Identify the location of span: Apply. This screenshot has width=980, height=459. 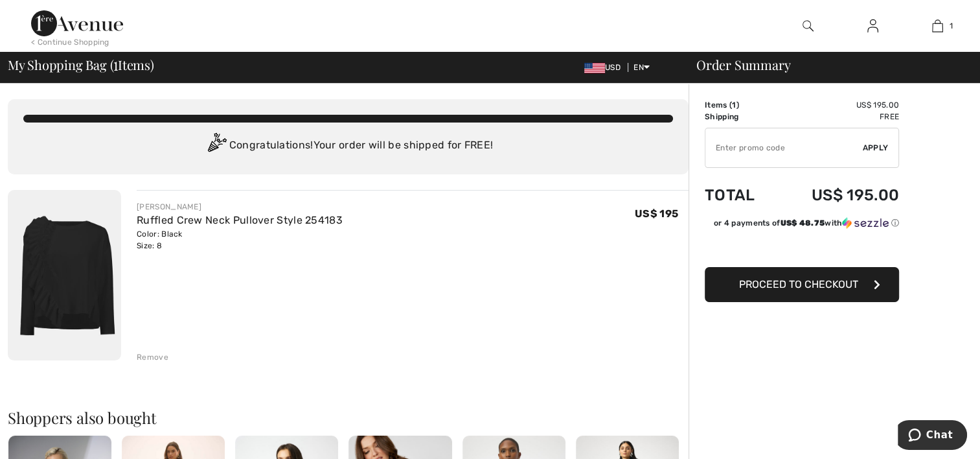
(876, 148).